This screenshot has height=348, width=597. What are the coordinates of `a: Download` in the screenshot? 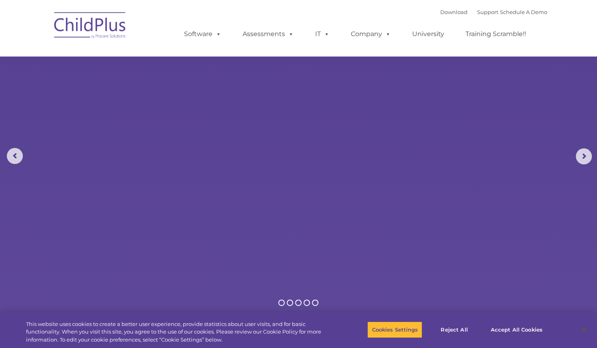 It's located at (454, 12).